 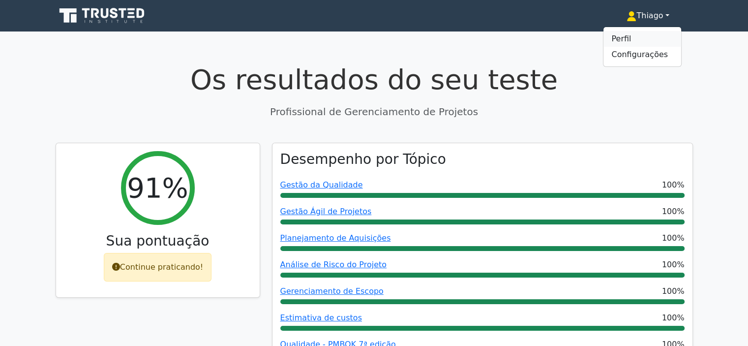 What do you see at coordinates (363, 159) in the screenshot?
I see `font: Desempenho por Tópico` at bounding box center [363, 159].